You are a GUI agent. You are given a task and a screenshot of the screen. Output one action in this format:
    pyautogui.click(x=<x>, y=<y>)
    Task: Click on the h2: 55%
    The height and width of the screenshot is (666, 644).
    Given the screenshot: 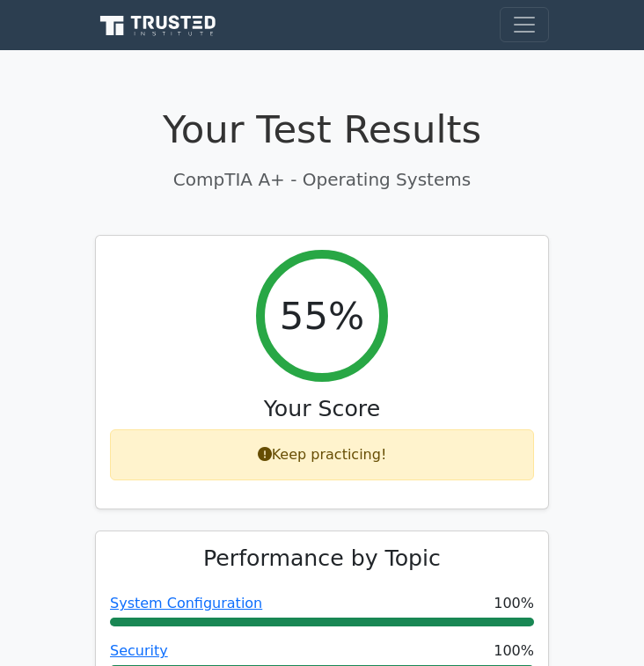 What is the action you would take?
    pyautogui.click(x=322, y=316)
    